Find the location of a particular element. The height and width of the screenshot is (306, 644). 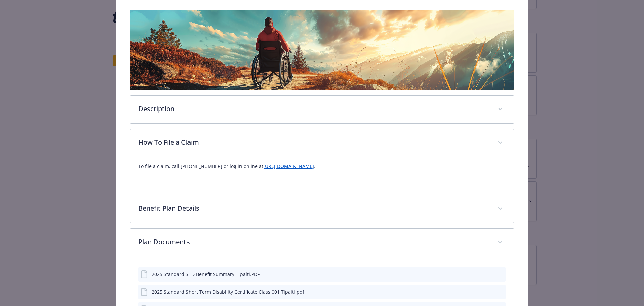

div: 2025 Standard STD Benefit Summary Tipalti.PDF is located at coordinates (206, 274).